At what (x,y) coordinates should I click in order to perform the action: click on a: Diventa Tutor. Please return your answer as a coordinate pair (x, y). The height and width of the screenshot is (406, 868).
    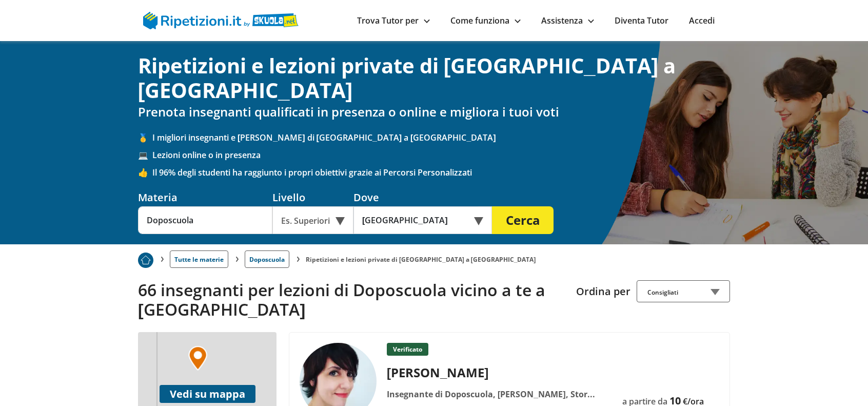
    Looking at the image, I should click on (641, 21).